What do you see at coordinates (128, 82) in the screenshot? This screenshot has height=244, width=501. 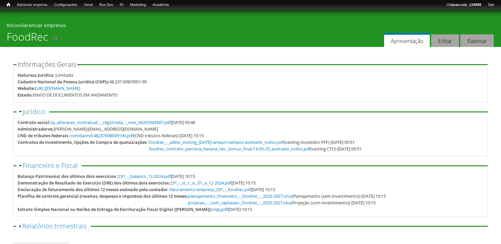 I see `div: 48.237.698/0001-90` at bounding box center [128, 82].